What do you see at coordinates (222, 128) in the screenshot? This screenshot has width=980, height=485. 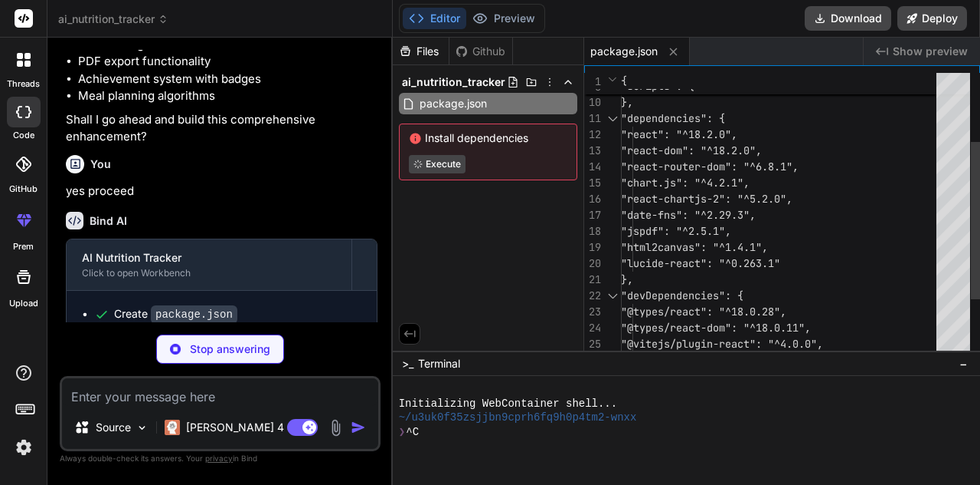 I see `p: Shall I go ahead and build this comprehensive enhancement?` at bounding box center [222, 128].